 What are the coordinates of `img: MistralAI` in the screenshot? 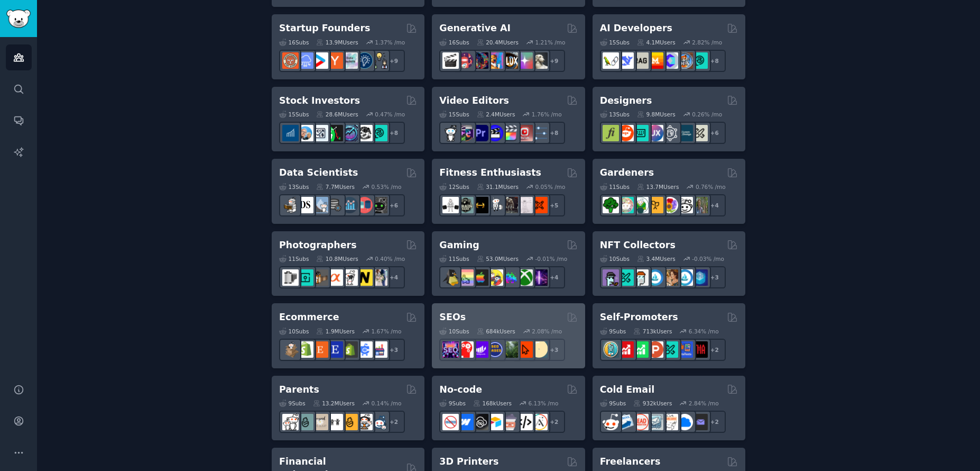 It's located at (654, 60).